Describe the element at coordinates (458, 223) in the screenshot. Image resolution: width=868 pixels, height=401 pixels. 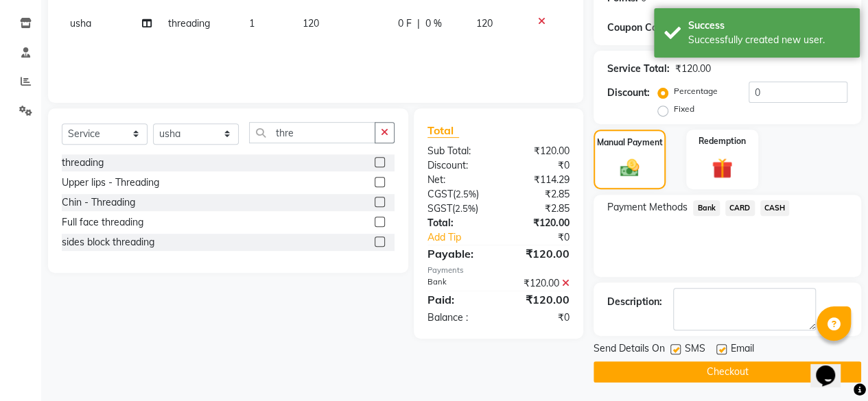
I see `div: Total:` at that location.